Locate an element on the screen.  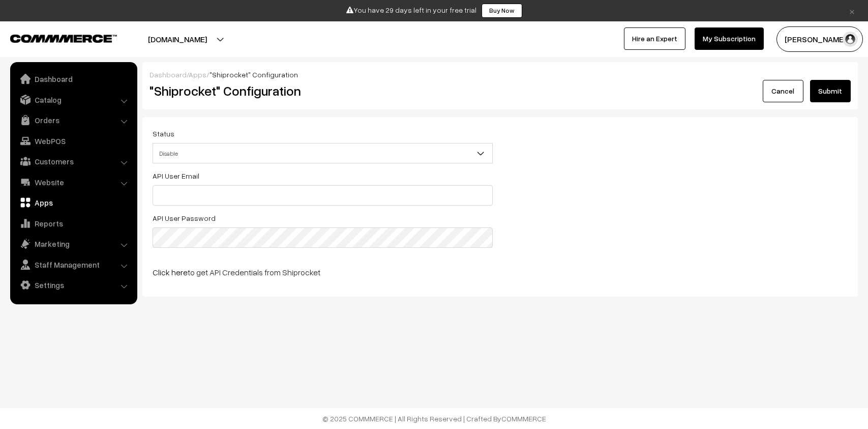
h2: "Shiprocket" Configuration is located at coordinates (380, 91).